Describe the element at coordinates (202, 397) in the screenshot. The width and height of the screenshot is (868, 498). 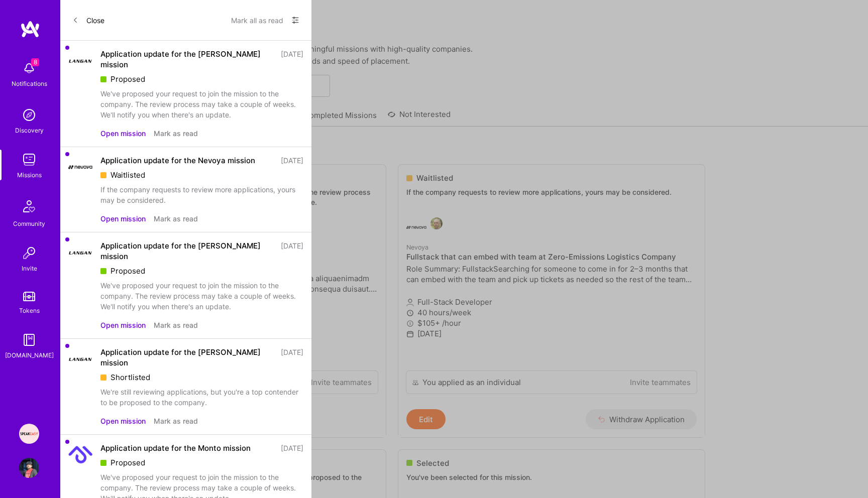
I see `div: We're still reviewing applications, but you're a top contender to be proposed to the company.` at that location.